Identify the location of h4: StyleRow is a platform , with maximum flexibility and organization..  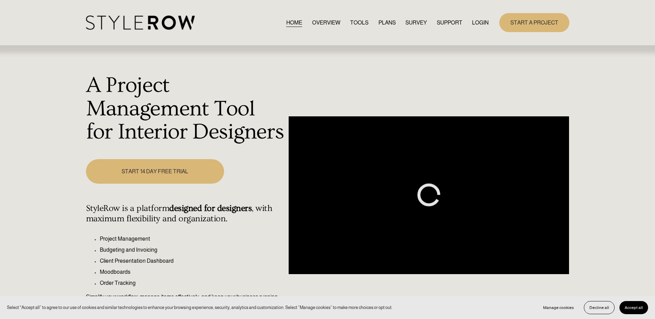
(185, 214).